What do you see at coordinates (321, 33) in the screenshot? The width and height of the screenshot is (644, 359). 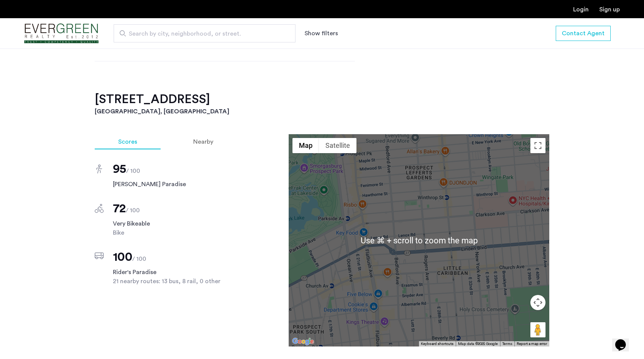 I see `button: Show or hide filters` at bounding box center [321, 33].